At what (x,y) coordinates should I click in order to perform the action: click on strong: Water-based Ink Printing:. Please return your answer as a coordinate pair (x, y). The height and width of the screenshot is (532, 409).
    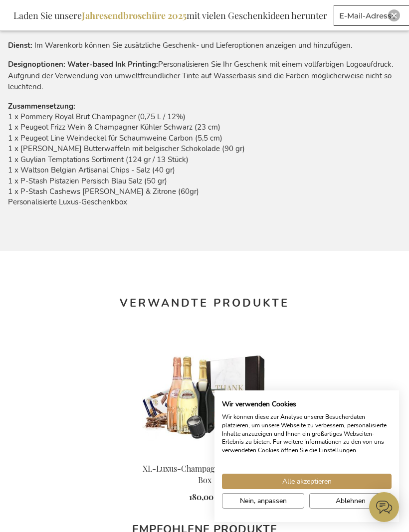
    Looking at the image, I should click on (113, 64).